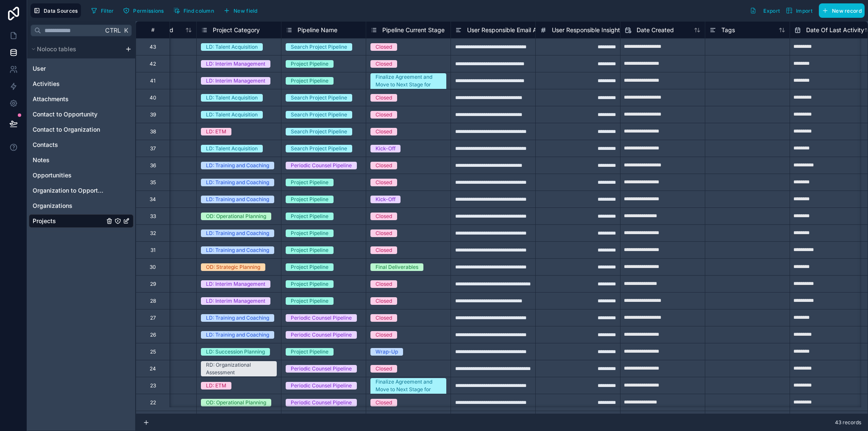 The image size is (868, 431). What do you see at coordinates (153, 165) in the screenshot?
I see `div: 36` at bounding box center [153, 165].